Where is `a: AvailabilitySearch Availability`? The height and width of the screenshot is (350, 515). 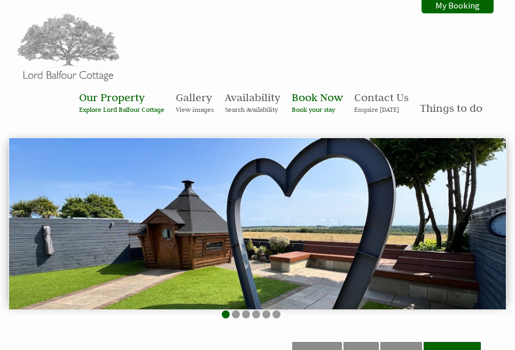
a: AvailabilitySearch Availability is located at coordinates (253, 102).